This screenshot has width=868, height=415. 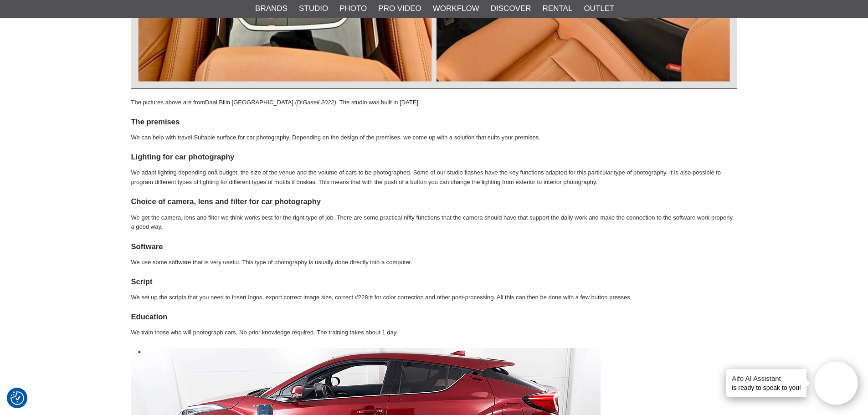 I want to click on p: We train those who will photograph cars. No prior knowledge required. The training takes about 1 ..., so click(x=434, y=332).